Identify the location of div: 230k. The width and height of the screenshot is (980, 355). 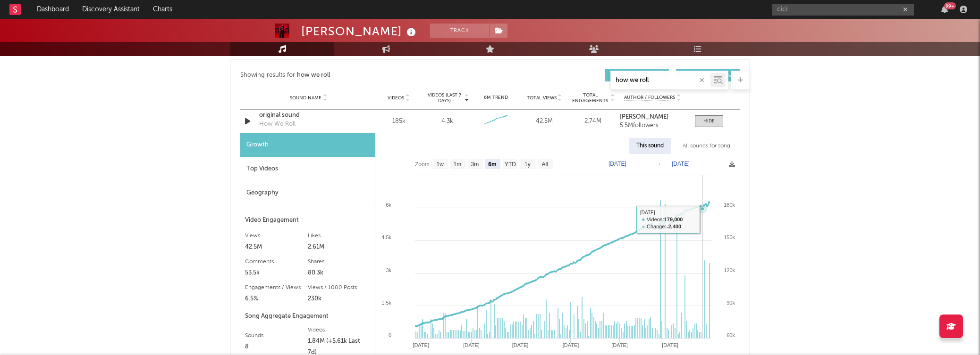
(339, 300).